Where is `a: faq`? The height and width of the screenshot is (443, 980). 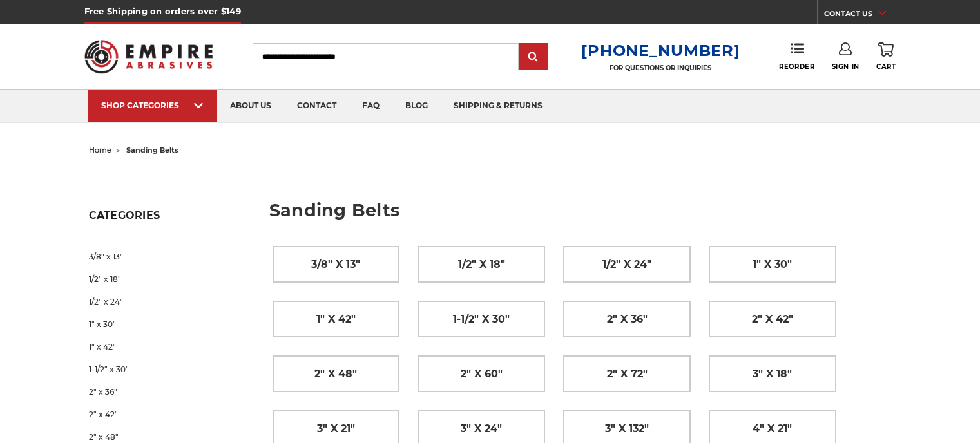
a: faq is located at coordinates (370, 105).